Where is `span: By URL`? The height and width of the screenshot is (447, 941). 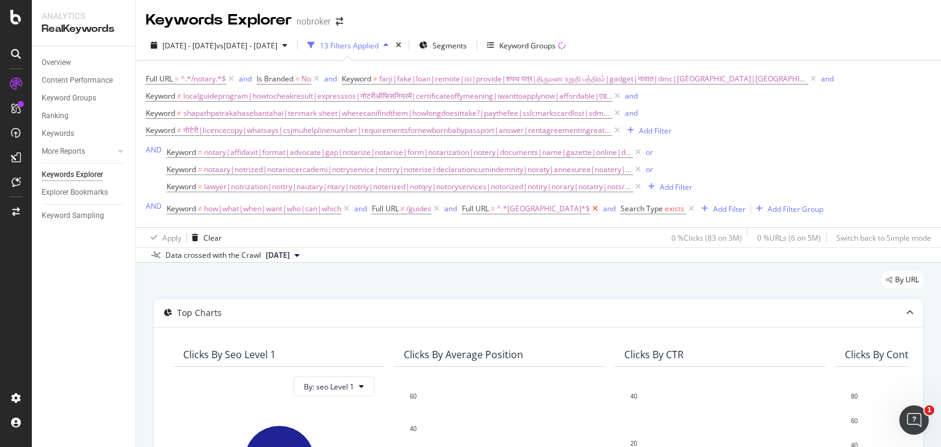 span: By URL is located at coordinates (907, 280).